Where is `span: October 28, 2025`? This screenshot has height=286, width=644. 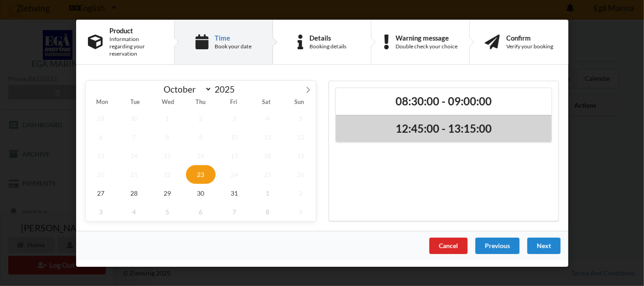
span: October 28, 2025 is located at coordinates (134, 192).